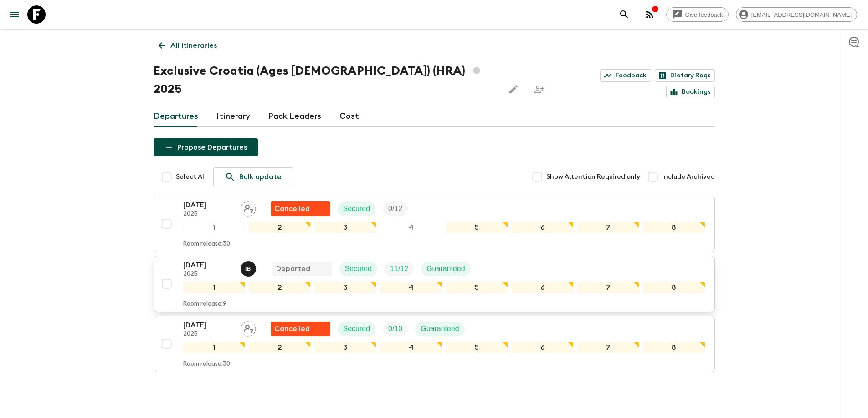 The width and height of the screenshot is (868, 418). I want to click on button: Propose Departures, so click(205, 147).